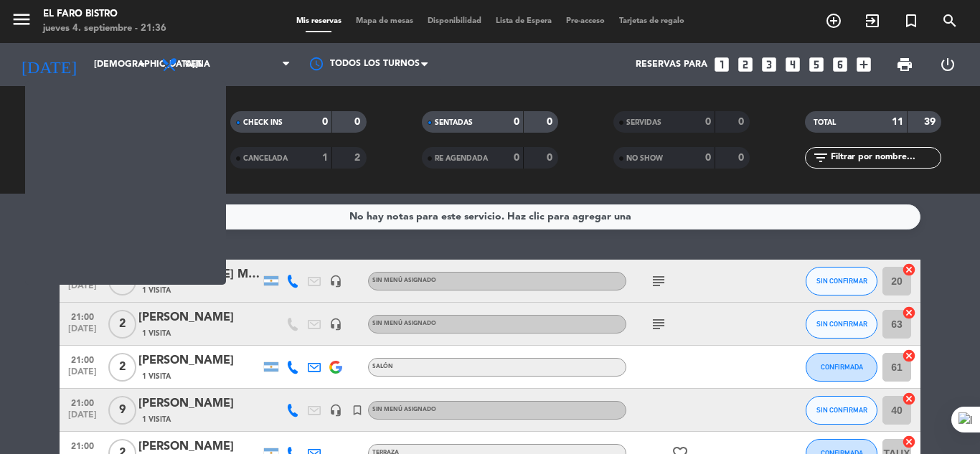 The image size is (980, 454). I want to click on div: No hay notas para este servicio. Haz clic para agregar una, so click(490, 217).